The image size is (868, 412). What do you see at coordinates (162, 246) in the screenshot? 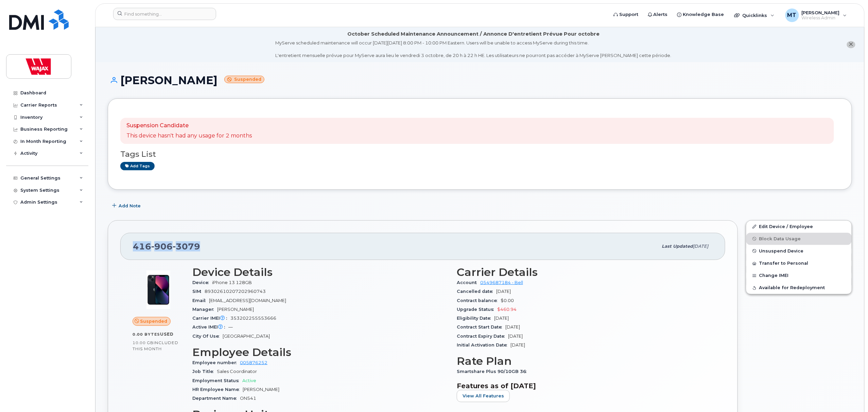
I see `span: 906` at bounding box center [162, 246].